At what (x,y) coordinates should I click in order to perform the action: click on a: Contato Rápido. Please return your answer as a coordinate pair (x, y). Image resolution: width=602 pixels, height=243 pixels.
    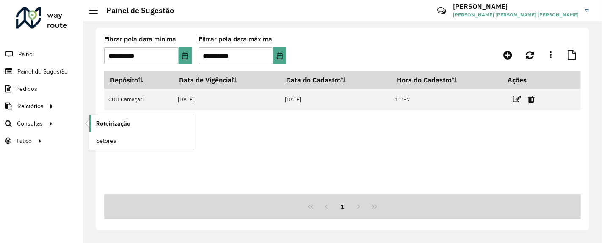
    Looking at the image, I should click on (441, 11).